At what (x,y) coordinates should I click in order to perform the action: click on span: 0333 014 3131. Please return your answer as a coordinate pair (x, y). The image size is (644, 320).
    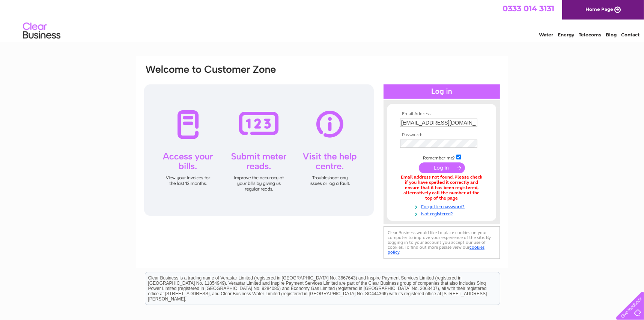
    Looking at the image, I should click on (529, 9).